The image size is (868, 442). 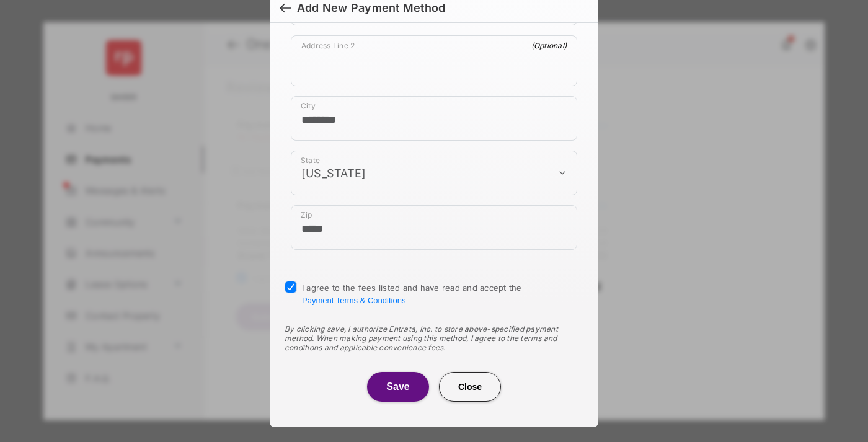 What do you see at coordinates (470, 387) in the screenshot?
I see `button: Close` at bounding box center [470, 387].